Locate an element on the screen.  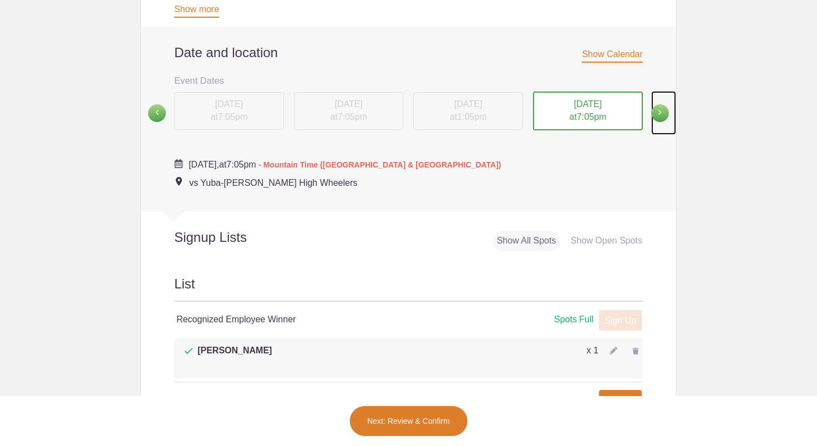
img: Event location is located at coordinates (179, 181).